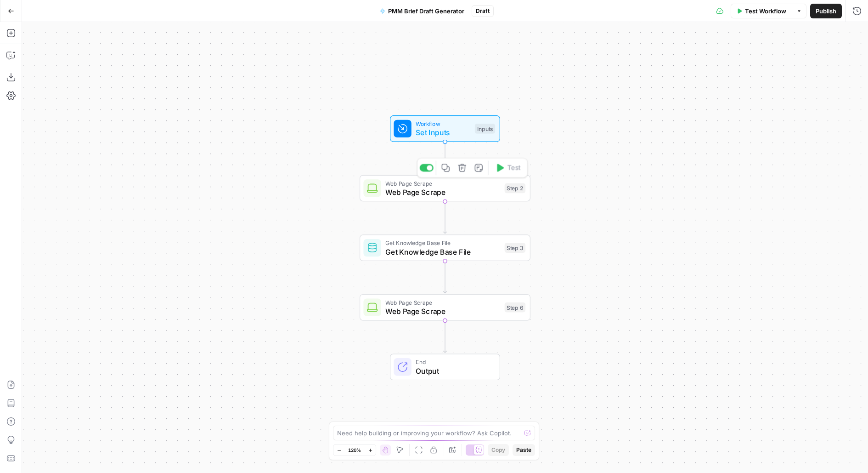 This screenshot has width=868, height=473. I want to click on span: End, so click(453, 362).